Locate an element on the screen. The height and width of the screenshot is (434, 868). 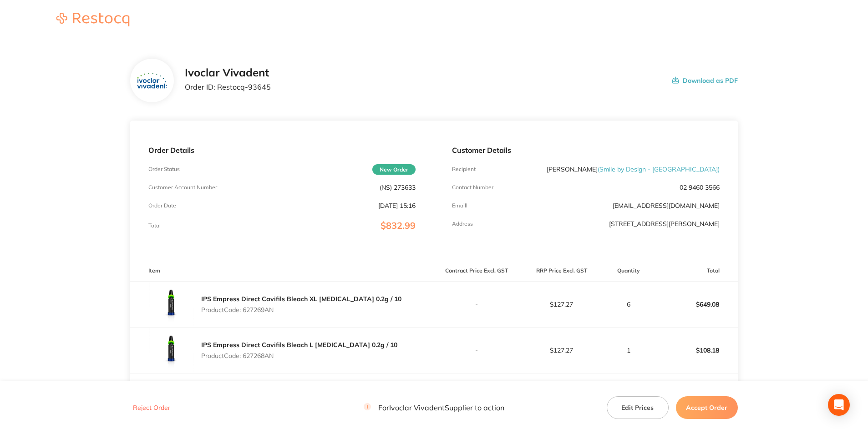
p: Contact Number is located at coordinates (472, 188).